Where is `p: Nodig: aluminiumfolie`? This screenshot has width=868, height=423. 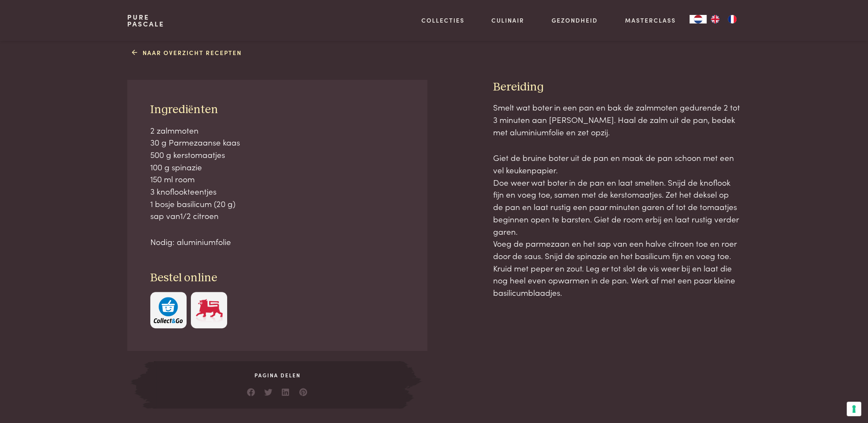
p: Nodig: aluminiumfolie is located at coordinates (277, 242).